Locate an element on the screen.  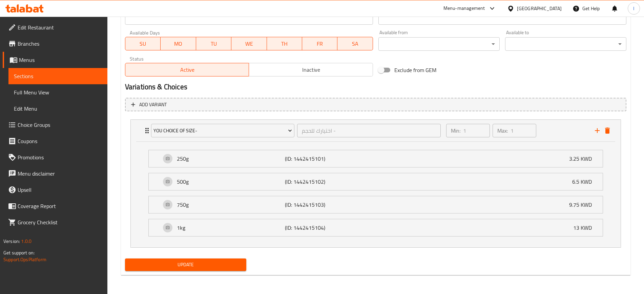
span: Sections is located at coordinates (58, 76).